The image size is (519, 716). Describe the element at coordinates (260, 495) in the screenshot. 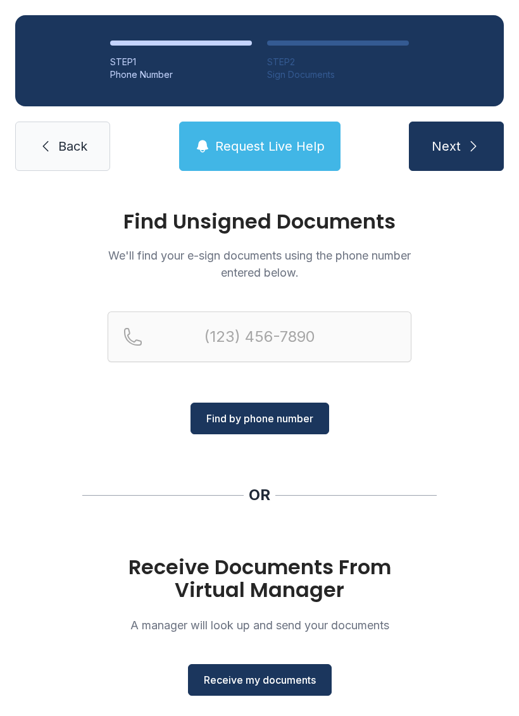

I see `div: OR` at that location.